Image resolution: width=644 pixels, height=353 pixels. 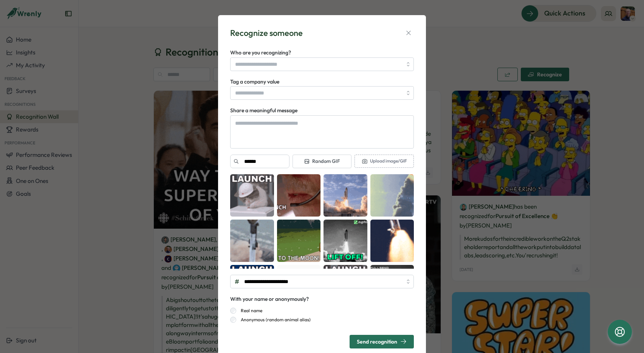 I want to click on button: Random GIF, so click(x=322, y=161).